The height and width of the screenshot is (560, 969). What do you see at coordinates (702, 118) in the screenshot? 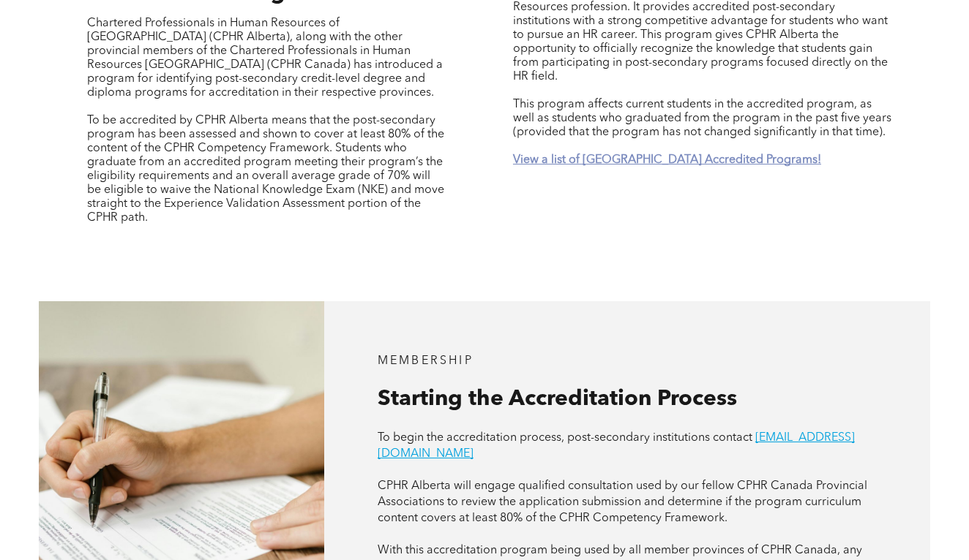
I see `span: This program affects current students in the accredited program, as well as students who graduate...` at bounding box center [702, 118].